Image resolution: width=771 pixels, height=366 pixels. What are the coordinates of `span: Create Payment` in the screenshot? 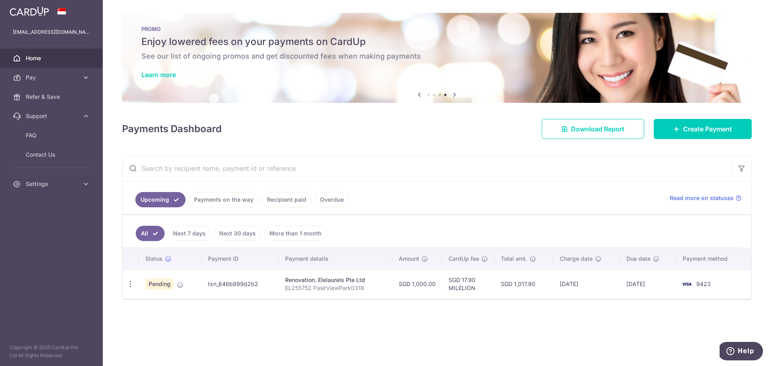 It's located at (708, 129).